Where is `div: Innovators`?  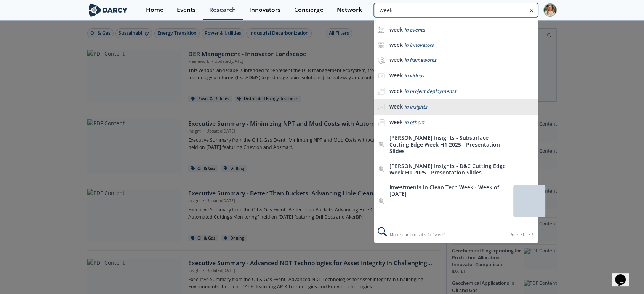 div: Innovators is located at coordinates (265, 10).